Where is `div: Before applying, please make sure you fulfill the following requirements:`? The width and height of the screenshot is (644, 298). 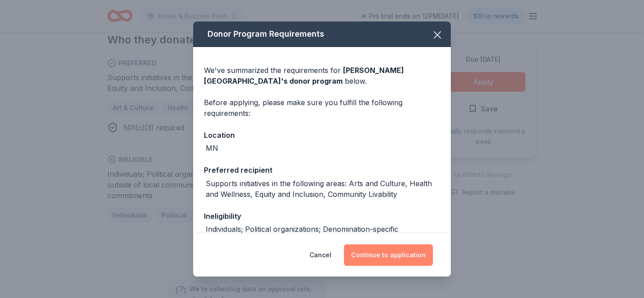 div: Before applying, please make sure you fulfill the following requirements: is located at coordinates (322, 108).